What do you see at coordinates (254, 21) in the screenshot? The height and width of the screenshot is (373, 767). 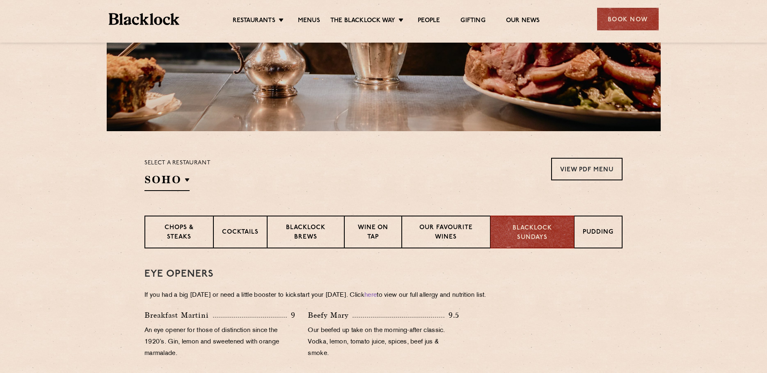 I see `a: Restaurants` at bounding box center [254, 21].